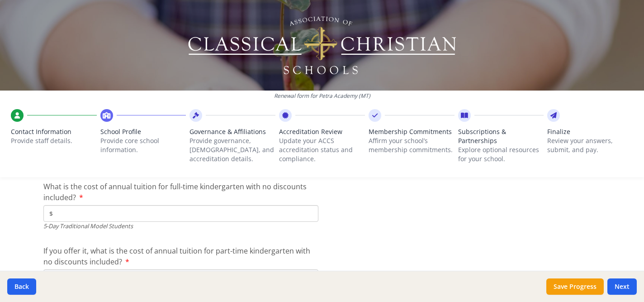  What do you see at coordinates (501, 136) in the screenshot?
I see `span: Subscriptions & Partnerships` at bounding box center [501, 136].